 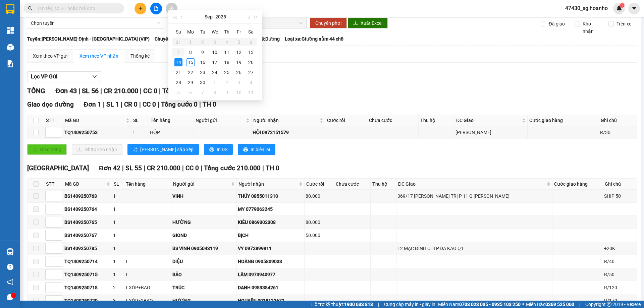 I want to click on div: VINH, so click(x=204, y=196).